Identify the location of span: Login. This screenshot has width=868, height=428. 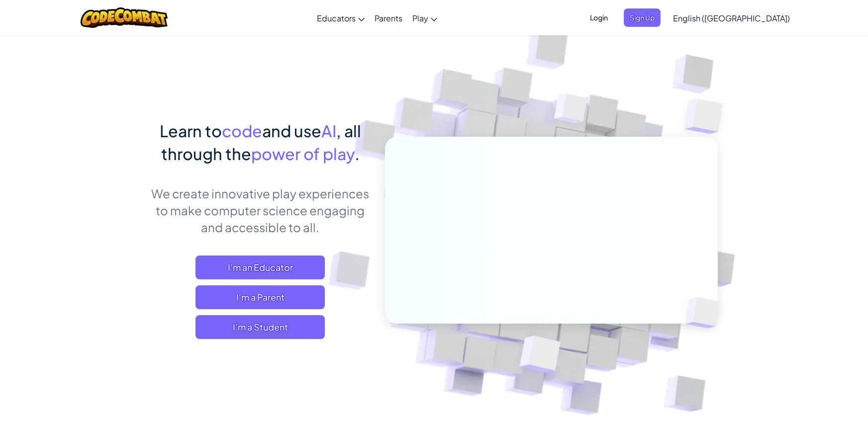
(599, 17).